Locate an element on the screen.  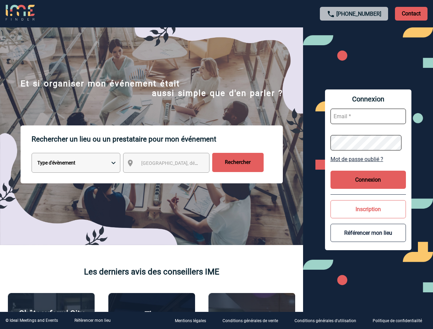
a: Politique de confidentialité is located at coordinates (400, 321).